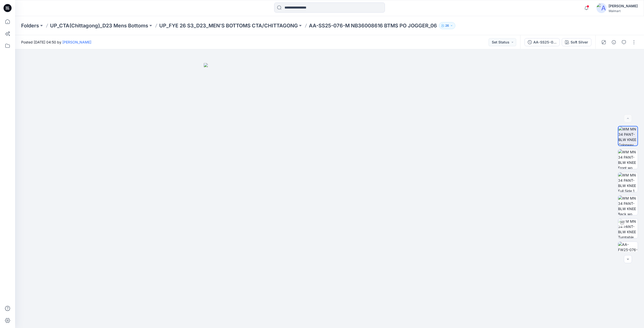  Describe the element at coordinates (628, 206) in the screenshot. I see `img: WM MN 34 PANT-BLW KNEE Back wo Avatar` at that location.